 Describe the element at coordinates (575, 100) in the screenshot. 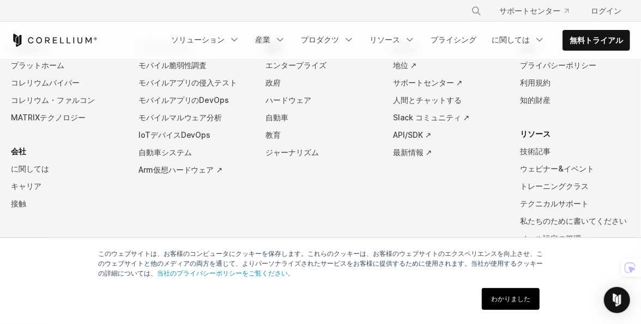

I see `a: 知的財産` at that location.